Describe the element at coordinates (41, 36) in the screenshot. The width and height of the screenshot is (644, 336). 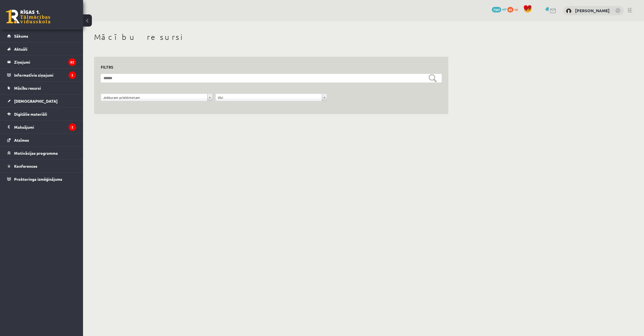
I see `a: Sākums` at that location.